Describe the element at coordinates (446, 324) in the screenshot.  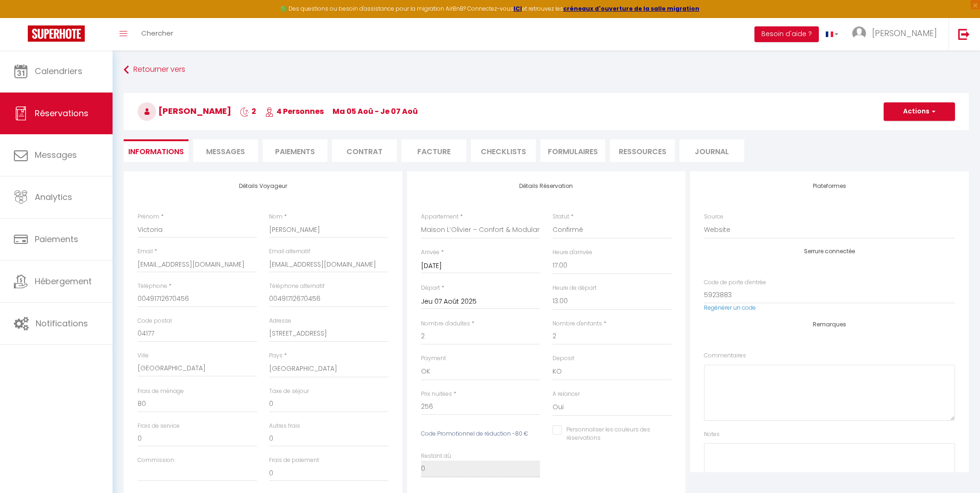
I see `label: Nombre d'adultes` at that location.